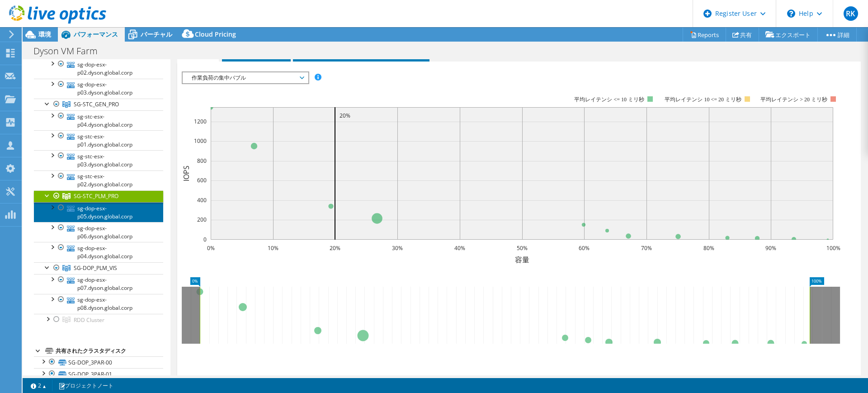  What do you see at coordinates (709, 248) in the screenshot?
I see `text: 80%` at bounding box center [709, 248].